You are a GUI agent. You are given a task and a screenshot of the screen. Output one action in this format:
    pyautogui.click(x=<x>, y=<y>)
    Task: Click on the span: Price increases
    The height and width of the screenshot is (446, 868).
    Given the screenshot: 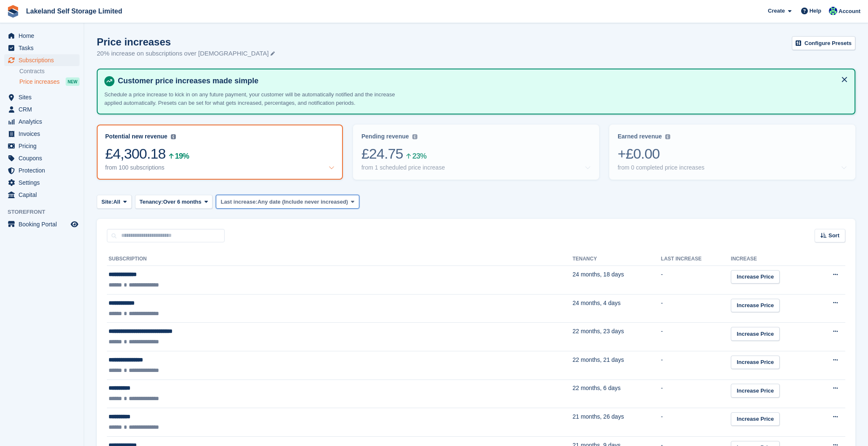 What is the action you would take?
    pyautogui.click(x=40, y=82)
    